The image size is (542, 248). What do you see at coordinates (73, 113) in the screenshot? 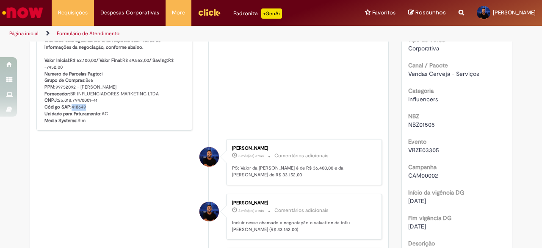
I see `b: Unidade para Faturamento:` at bounding box center [73, 113].